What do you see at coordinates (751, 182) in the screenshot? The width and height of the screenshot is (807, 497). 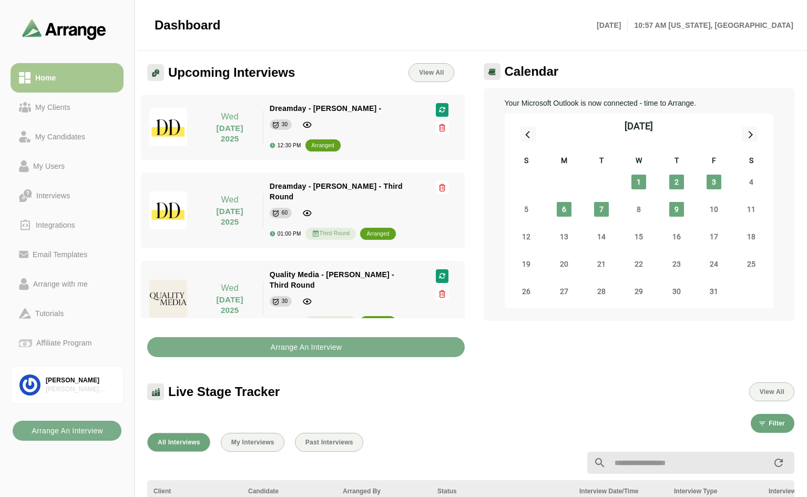 I see `span: Saturday, October 4, 2025` at bounding box center [751, 182].